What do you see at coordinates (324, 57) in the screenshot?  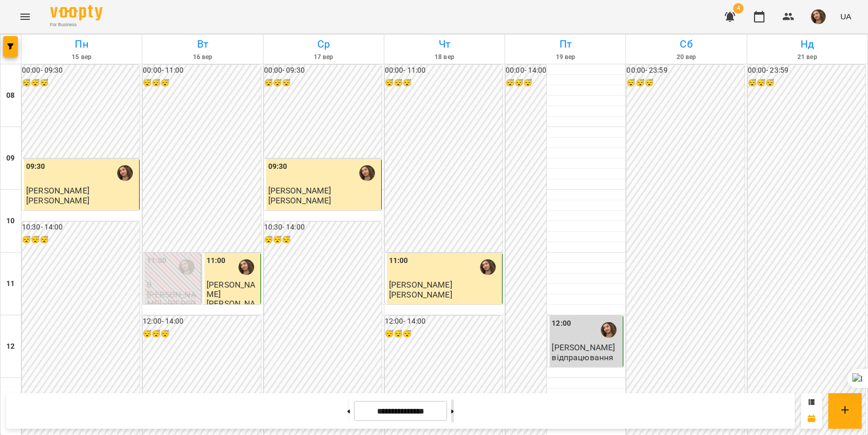 I see `h6: 17 вер` at bounding box center [324, 57].